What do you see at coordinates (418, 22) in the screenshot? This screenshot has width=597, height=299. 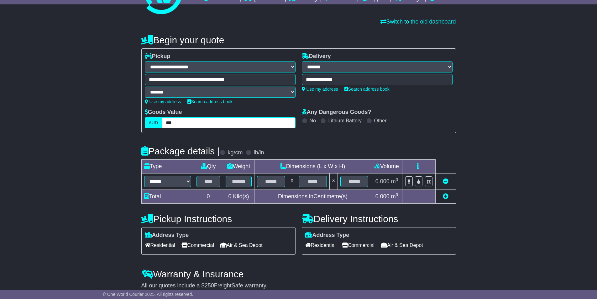 I see `a: Switch to the old dashboard` at bounding box center [418, 22].